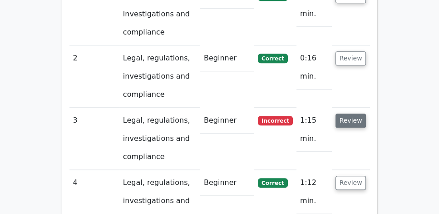 The width and height of the screenshot is (439, 214). Describe the element at coordinates (314, 129) in the screenshot. I see `td: 1:15 min.` at that location.